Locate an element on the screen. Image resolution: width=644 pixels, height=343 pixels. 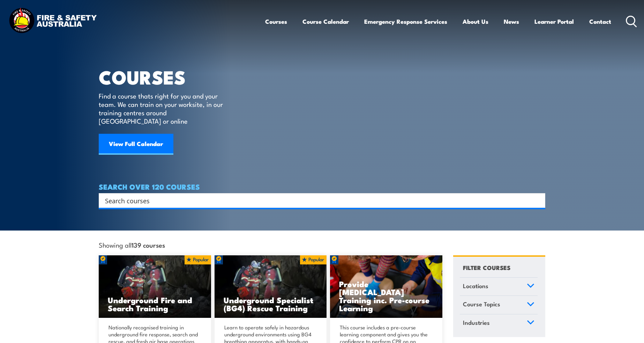
span: Showing all is located at coordinates (132, 244).